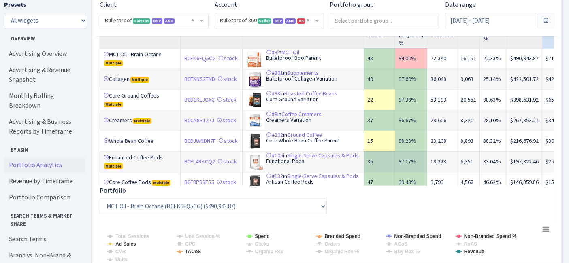 The image size is (569, 263). What do you see at coordinates (256, 182) in the screenshot?
I see `img: 41MJG3hCgrL._SL75_.jpg` at bounding box center [256, 182].